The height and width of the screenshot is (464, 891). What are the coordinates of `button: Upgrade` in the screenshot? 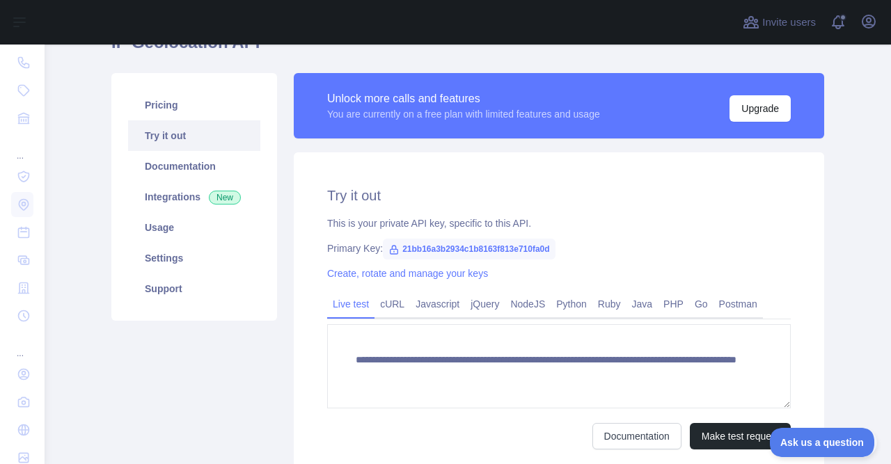 It's located at (760, 109).